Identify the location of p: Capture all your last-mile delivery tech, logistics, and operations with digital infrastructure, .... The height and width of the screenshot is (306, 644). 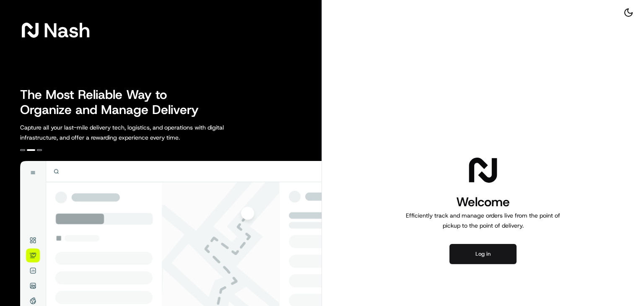
(141, 132).